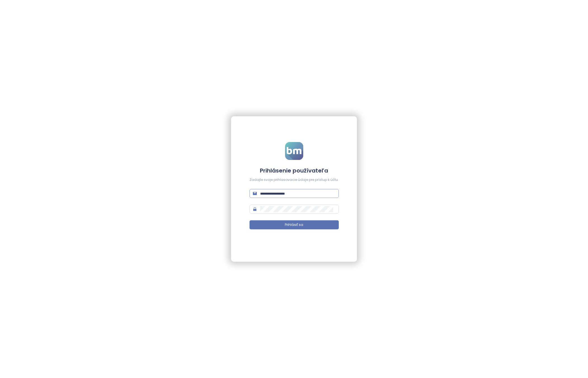 The width and height of the screenshot is (588, 378). What do you see at coordinates (294, 225) in the screenshot?
I see `span: Prihlásiť sa` at bounding box center [294, 225].